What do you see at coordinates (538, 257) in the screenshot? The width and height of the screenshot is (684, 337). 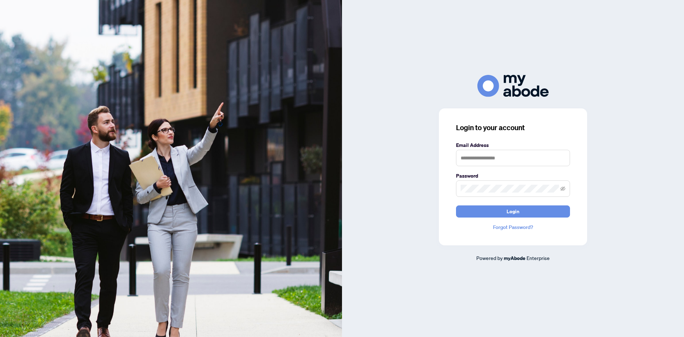 I see `span: Enterprise` at bounding box center [538, 257].